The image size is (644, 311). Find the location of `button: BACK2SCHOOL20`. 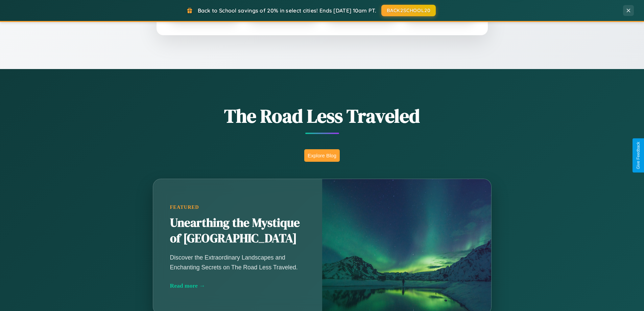

button: BACK2SCHOOL20 is located at coordinates (408, 11).